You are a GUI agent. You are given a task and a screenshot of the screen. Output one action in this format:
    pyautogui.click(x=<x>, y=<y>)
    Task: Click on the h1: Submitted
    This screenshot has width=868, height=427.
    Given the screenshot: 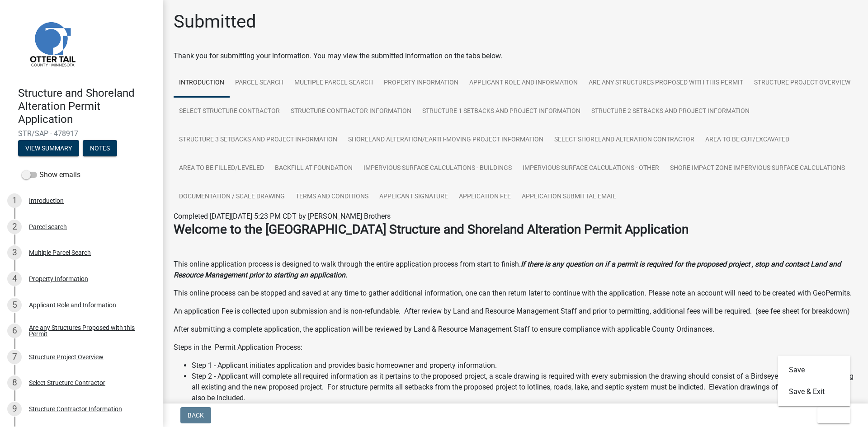 What is the action you would take?
    pyautogui.click(x=215, y=21)
    